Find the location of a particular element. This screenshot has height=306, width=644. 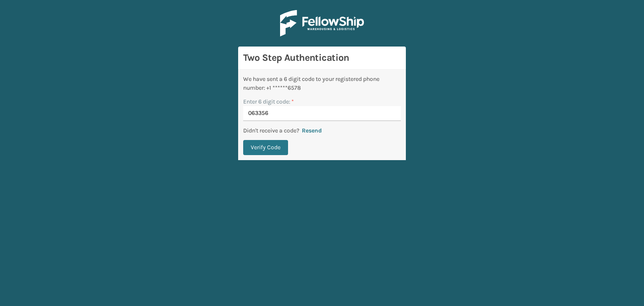

button: Resend is located at coordinates (312, 131).